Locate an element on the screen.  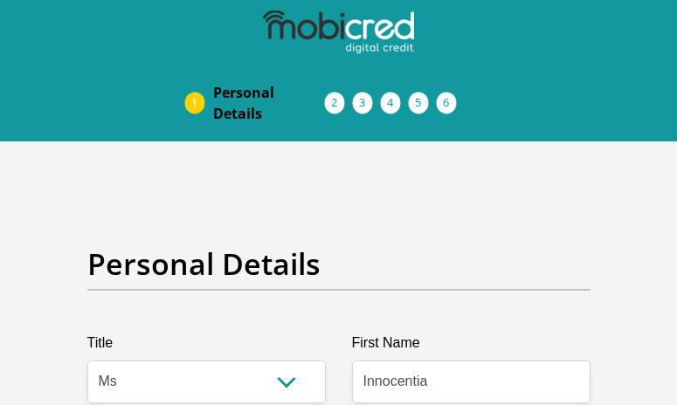
label: Title is located at coordinates (206, 347).